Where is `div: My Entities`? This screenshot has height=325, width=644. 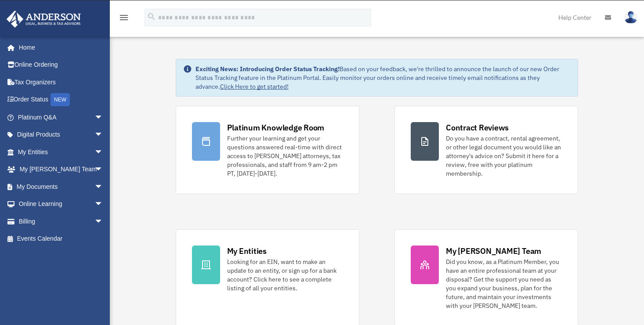 div: My Entities is located at coordinates (247, 251).